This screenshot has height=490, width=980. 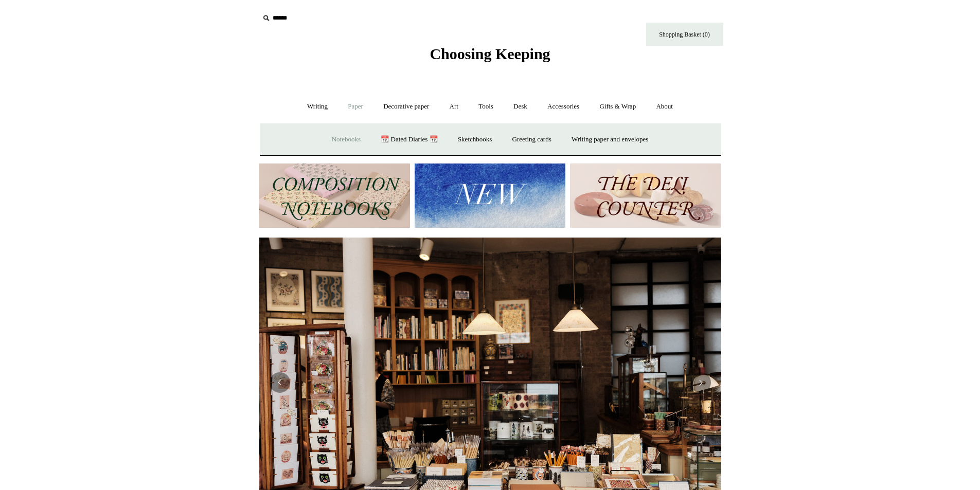 What do you see at coordinates (701, 382) in the screenshot?
I see `button: Next` at bounding box center [701, 382].